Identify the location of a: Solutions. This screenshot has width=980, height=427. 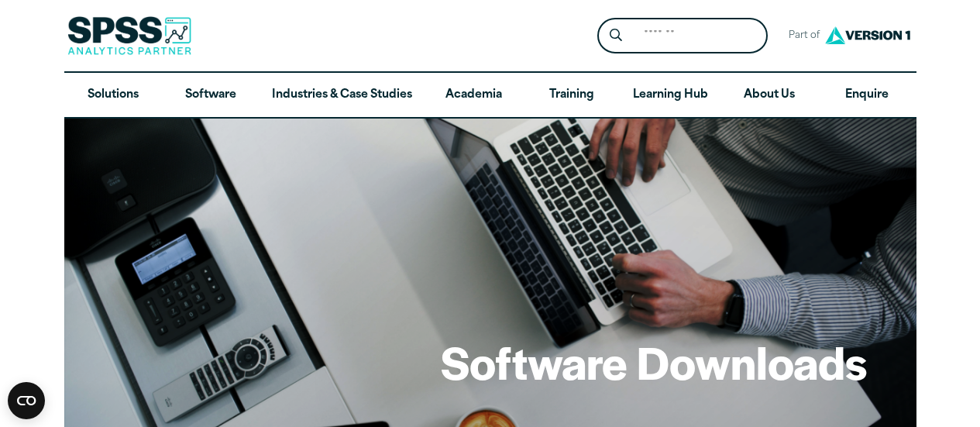
(113, 95).